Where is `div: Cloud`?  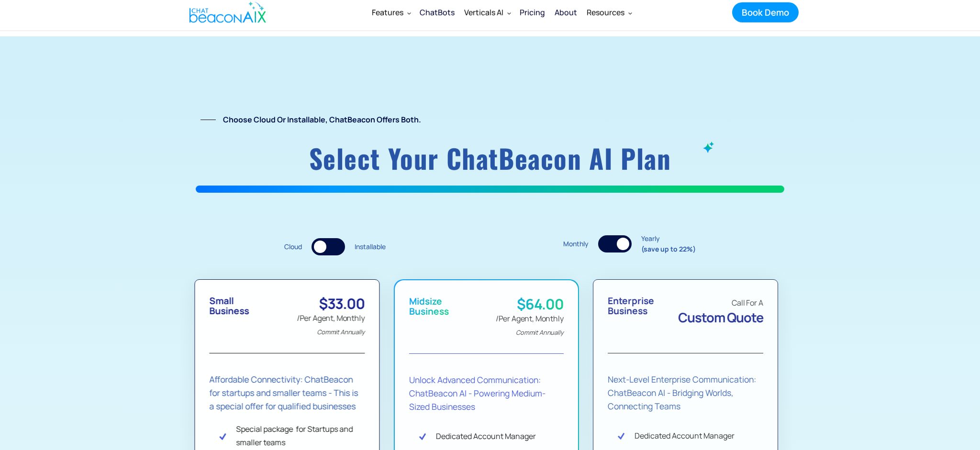
div: Cloud is located at coordinates (293, 247).